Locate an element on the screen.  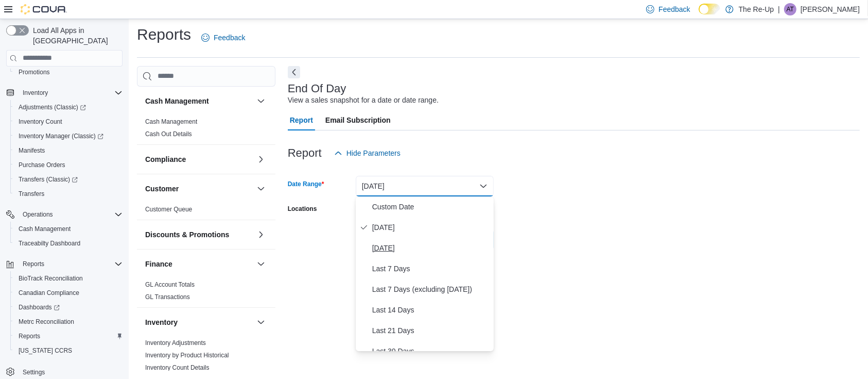
button: Promotions is located at coordinates (68, 72).